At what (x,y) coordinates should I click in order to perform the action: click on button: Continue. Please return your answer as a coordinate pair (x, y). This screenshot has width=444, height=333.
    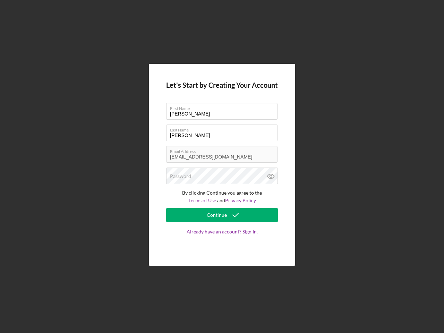
    Looking at the image, I should click on (222, 215).